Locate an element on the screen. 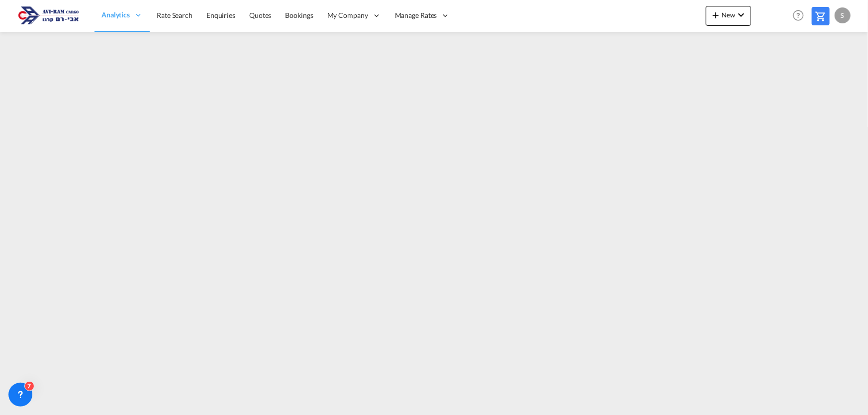 This screenshot has width=868, height=415. md-icon: icon-chevron-down is located at coordinates (741, 15).